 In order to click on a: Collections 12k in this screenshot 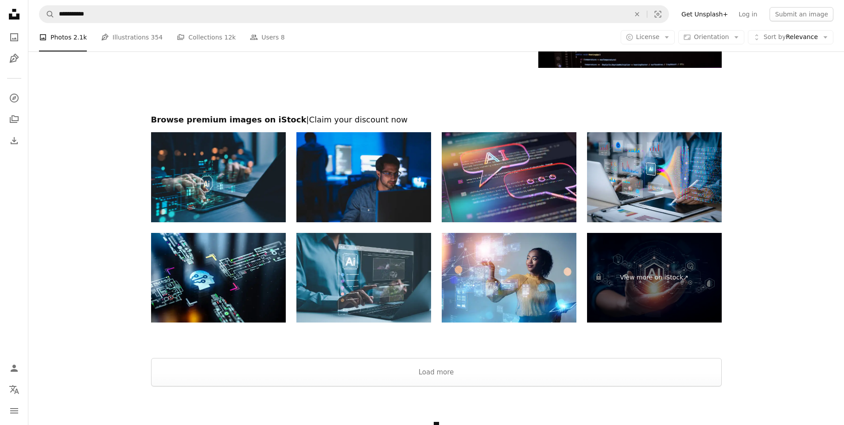, I will do `click(206, 37)`.